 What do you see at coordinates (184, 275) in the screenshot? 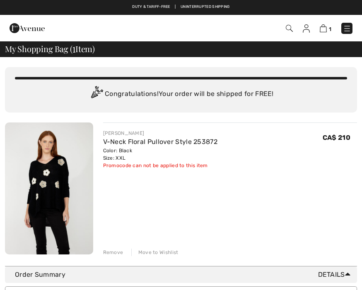
I see `div: Order Summary` at bounding box center [184, 275].